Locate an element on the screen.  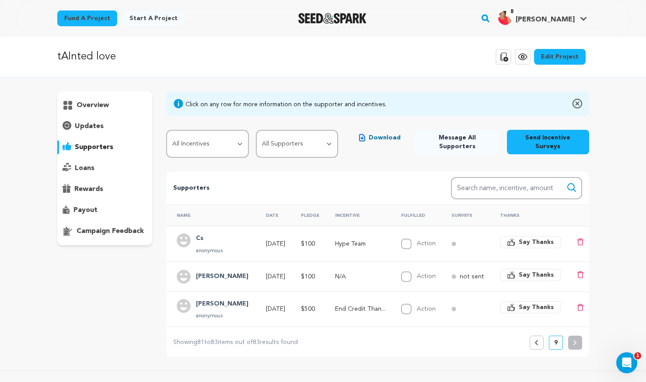
p: Supporters is located at coordinates (298, 188).